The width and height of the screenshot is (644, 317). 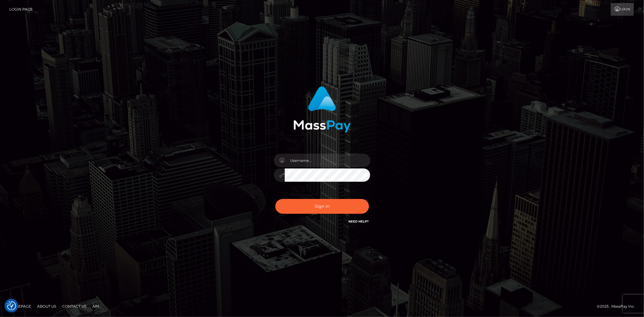 I want to click on a: API, so click(x=96, y=306).